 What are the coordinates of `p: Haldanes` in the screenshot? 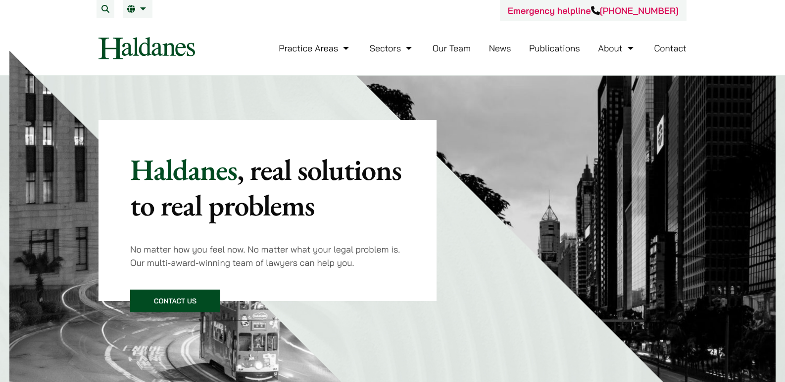 It's located at (267, 188).